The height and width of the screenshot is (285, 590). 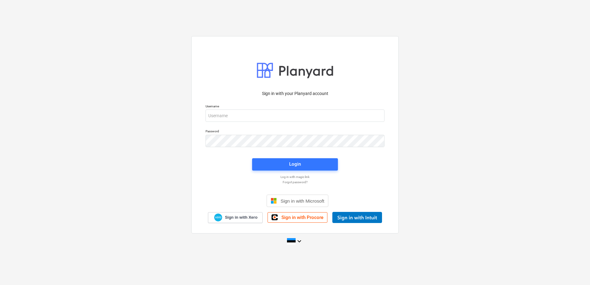 What do you see at coordinates (295, 164) in the screenshot?
I see `div: Login` at bounding box center [295, 164].